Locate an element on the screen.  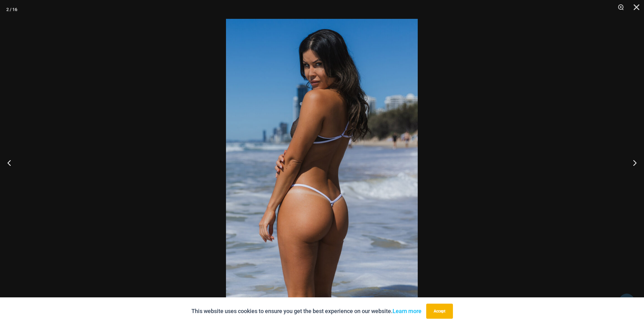
button: Next is located at coordinates (632, 163).